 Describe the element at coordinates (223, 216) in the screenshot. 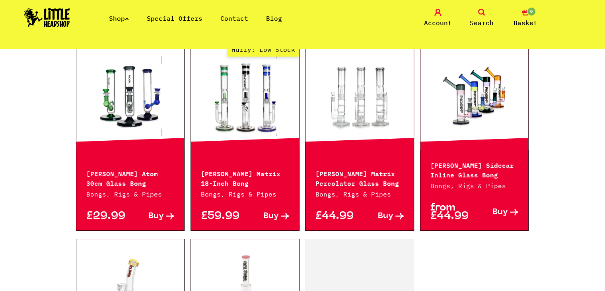

I see `p: £59.99` at that location.